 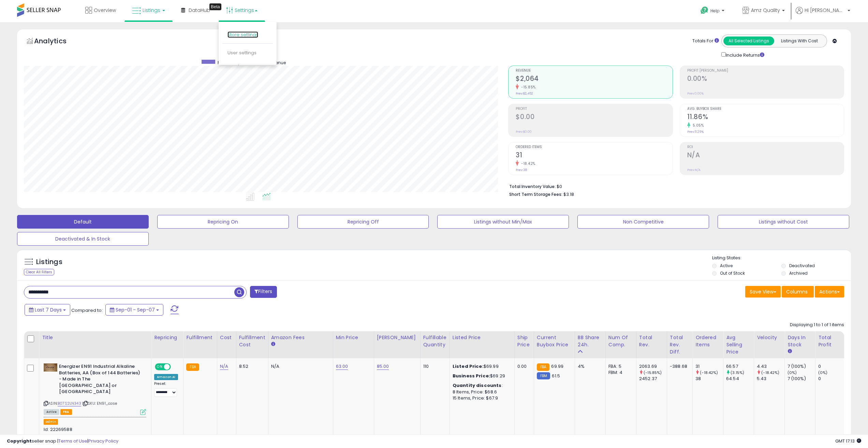 What do you see at coordinates (732, 273) in the screenshot?
I see `label: Out of Stock` at bounding box center [732, 273].